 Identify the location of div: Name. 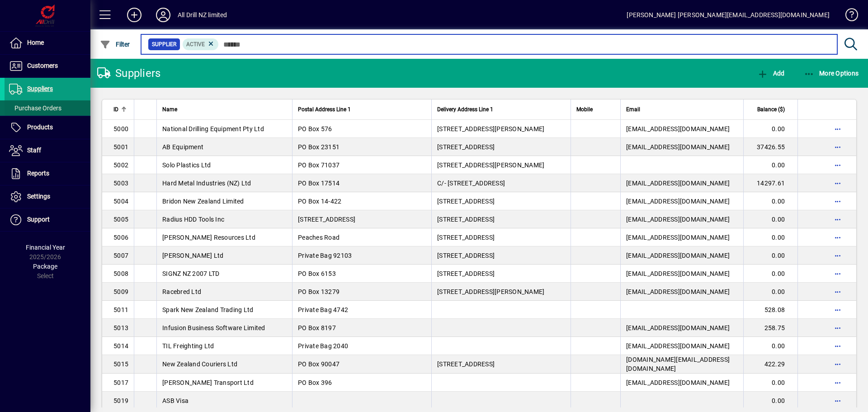
(224, 109).